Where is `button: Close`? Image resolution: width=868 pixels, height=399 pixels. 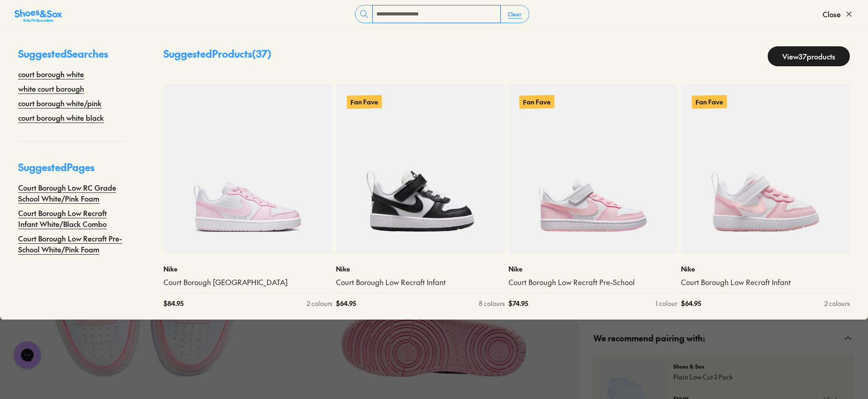
button: Close is located at coordinates (838, 14).